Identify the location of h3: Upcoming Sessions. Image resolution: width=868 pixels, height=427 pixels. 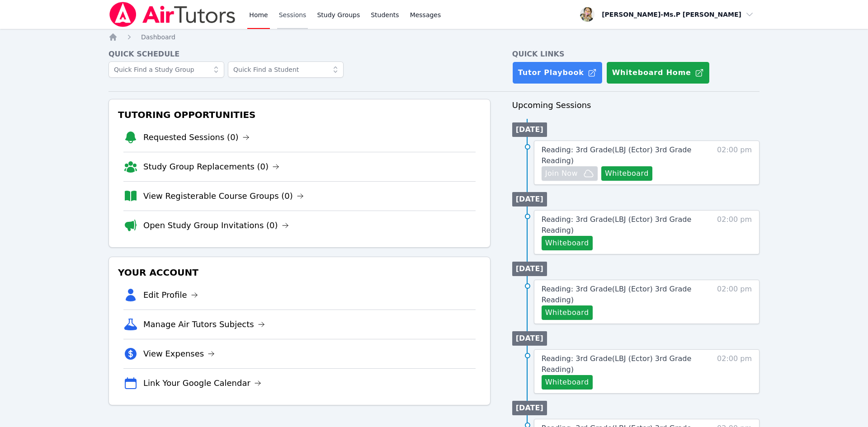
(636, 105).